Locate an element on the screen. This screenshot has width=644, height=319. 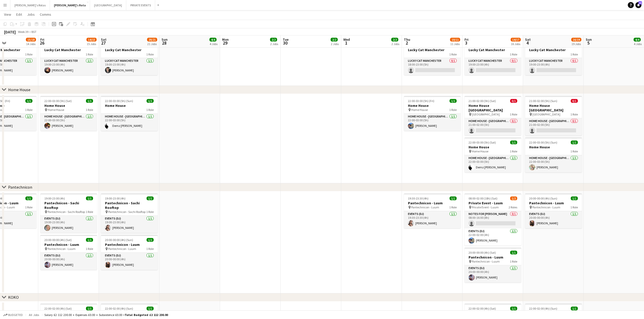
div: Pantechnicon is located at coordinates (20, 187).